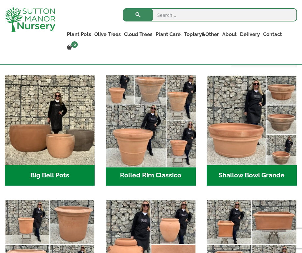  I want to click on a: Olive Trees, so click(108, 34).